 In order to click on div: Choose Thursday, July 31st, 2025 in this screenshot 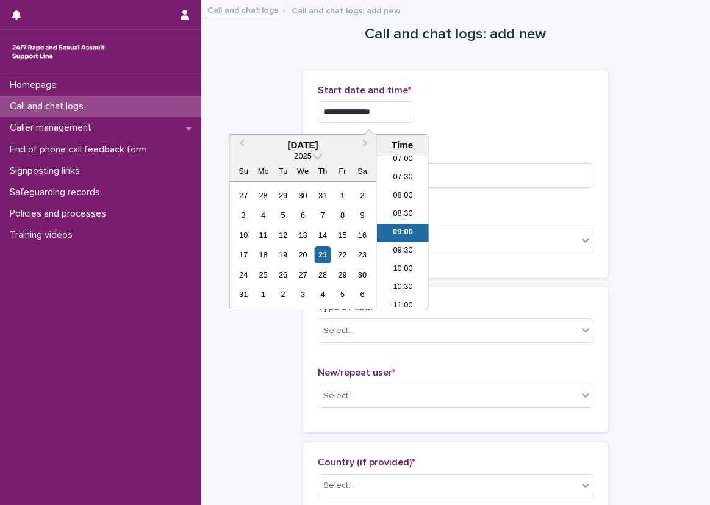, I will do `click(322, 195)`.